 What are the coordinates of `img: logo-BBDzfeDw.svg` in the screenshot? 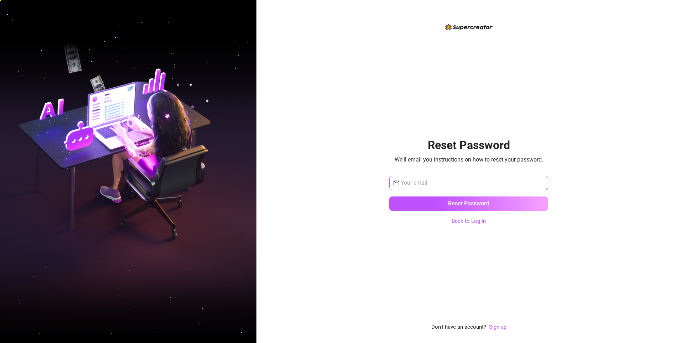 It's located at (469, 27).